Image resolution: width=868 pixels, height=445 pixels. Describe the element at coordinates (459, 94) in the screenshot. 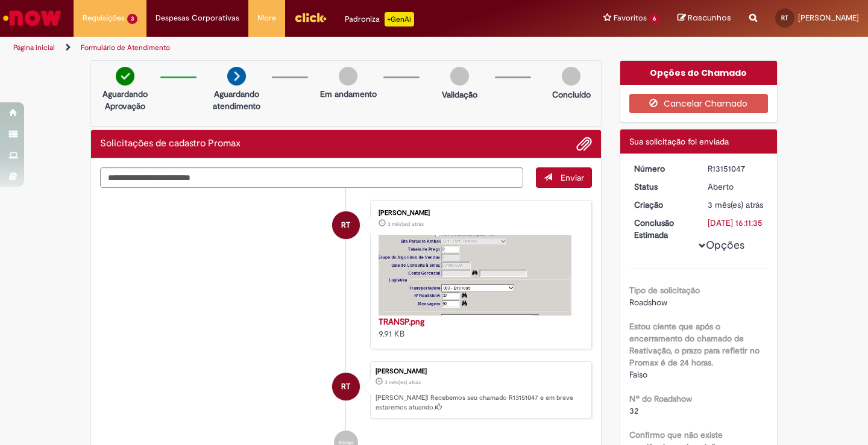

I see `p: Validação` at that location.